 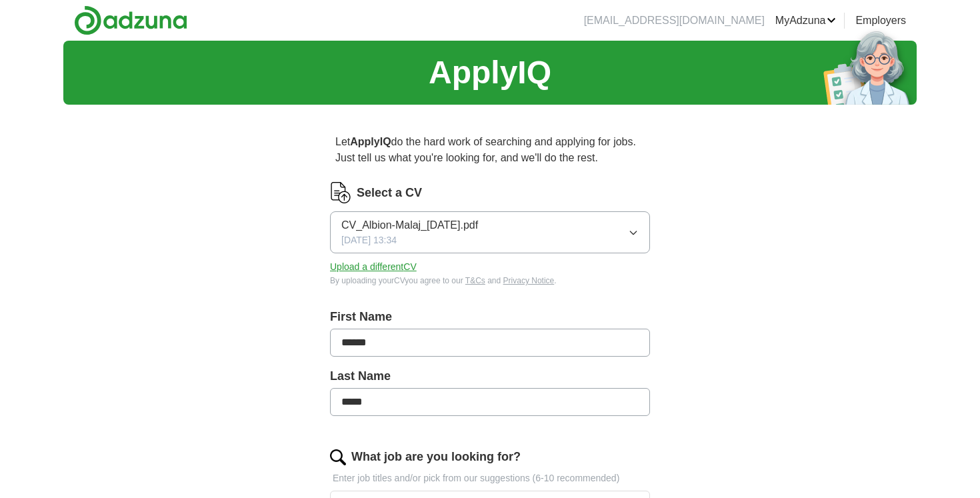 What do you see at coordinates (806, 20) in the screenshot?
I see `a: MyAdzuna` at bounding box center [806, 20].